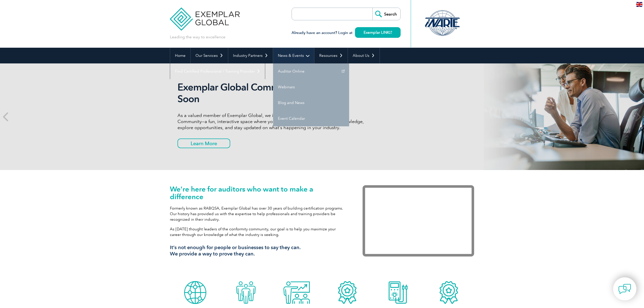  What do you see at coordinates (273, 122) in the screenshot?
I see `p: As a valued member of Exemplar Global, we invite you to join our soon-to-launch Community—a fun, ...` at bounding box center [273, 122].